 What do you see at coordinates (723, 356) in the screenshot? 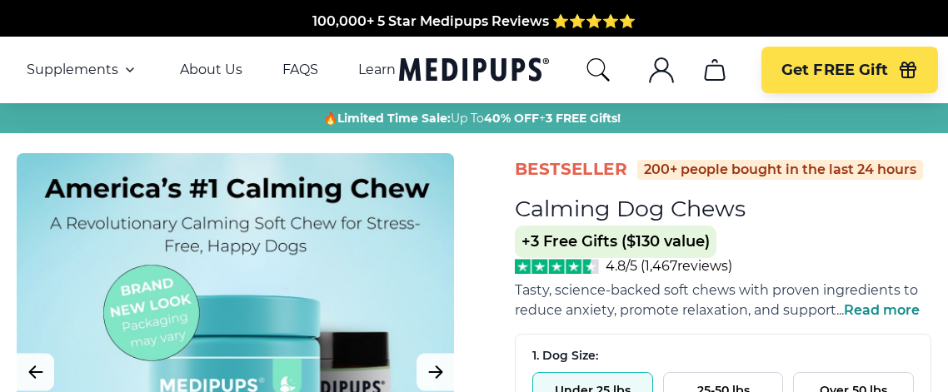
I see `div: 1. Dog Size:` at bounding box center [723, 356].